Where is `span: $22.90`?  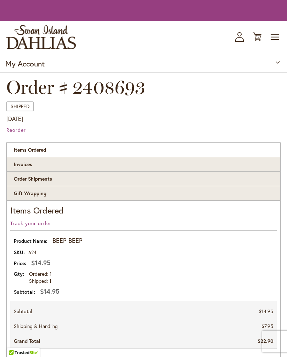
span: $22.90 is located at coordinates (265, 341).